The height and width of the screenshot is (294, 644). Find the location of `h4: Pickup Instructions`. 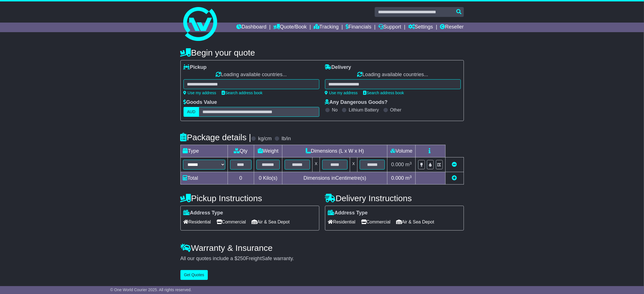

h4: Pickup Instructions is located at coordinates (250, 198).